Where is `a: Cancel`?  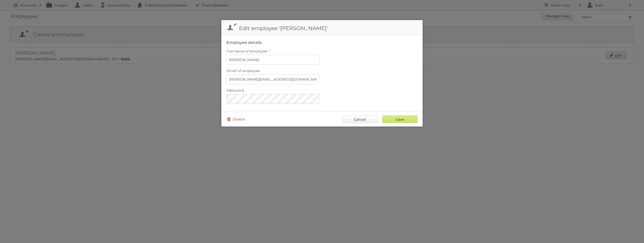 a: Cancel is located at coordinates (360, 119).